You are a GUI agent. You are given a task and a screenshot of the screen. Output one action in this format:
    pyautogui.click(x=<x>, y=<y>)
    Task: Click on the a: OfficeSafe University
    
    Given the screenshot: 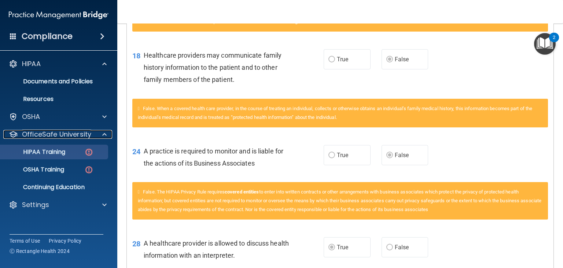 What is the action you would take?
    pyautogui.click(x=58, y=134)
    